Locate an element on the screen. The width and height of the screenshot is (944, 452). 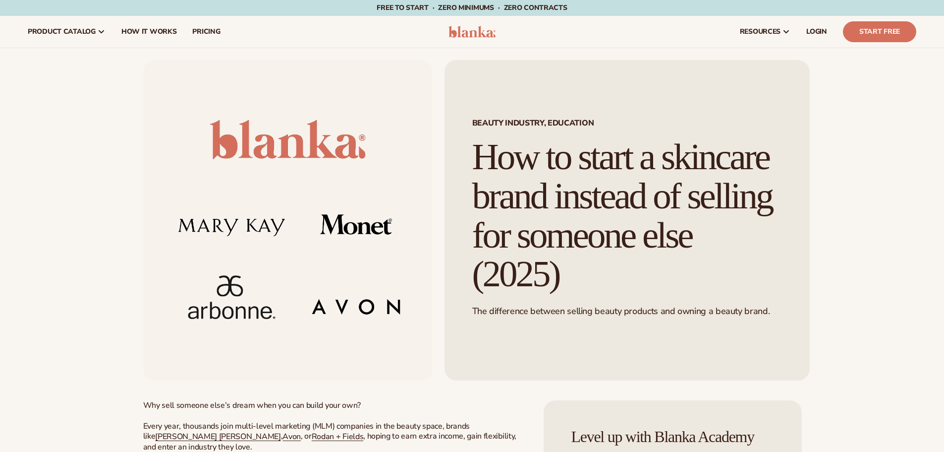
a: product catalog is located at coordinates (66, 32).